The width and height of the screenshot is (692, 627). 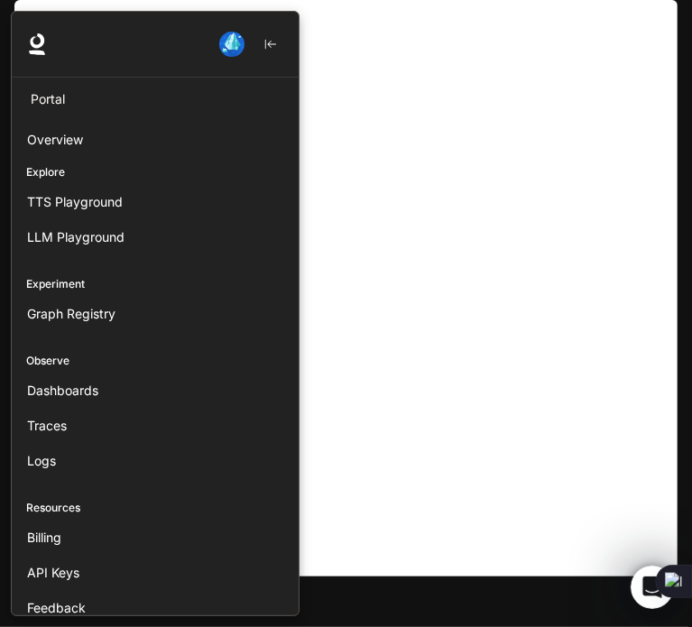 What do you see at coordinates (232, 44) in the screenshot?
I see `button: User avatar` at bounding box center [232, 44].